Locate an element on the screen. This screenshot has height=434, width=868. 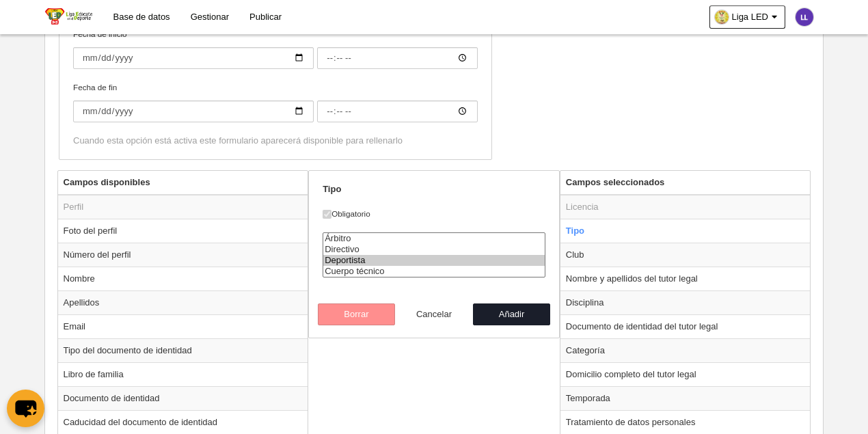
td: Domicilio completo del tutor legal is located at coordinates (685, 374).